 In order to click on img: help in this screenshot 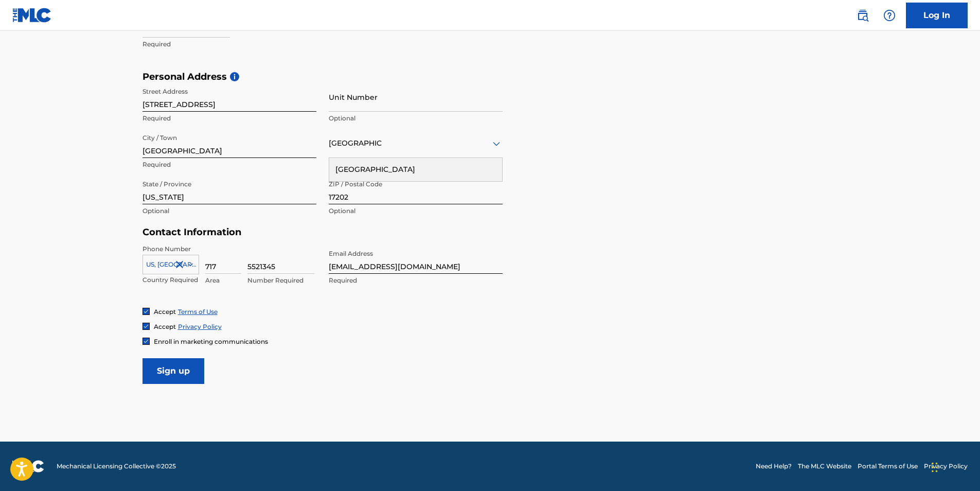, I will do `click(889, 15)`.